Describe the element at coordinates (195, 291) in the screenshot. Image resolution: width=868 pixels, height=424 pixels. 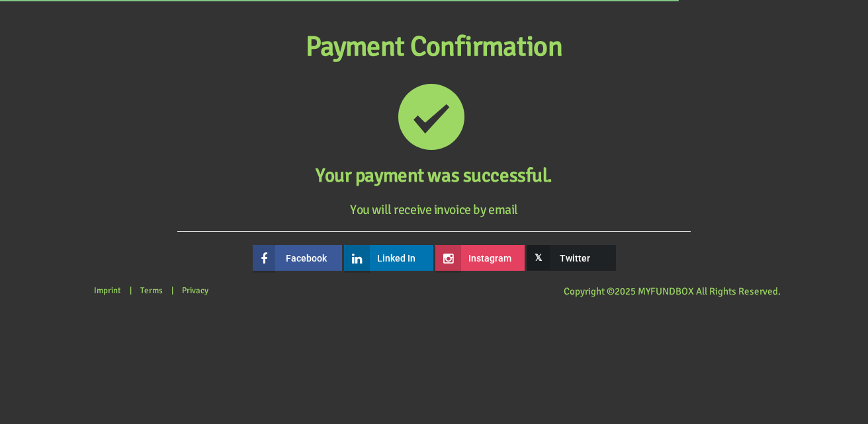
I see `a: Privacy` at that location.